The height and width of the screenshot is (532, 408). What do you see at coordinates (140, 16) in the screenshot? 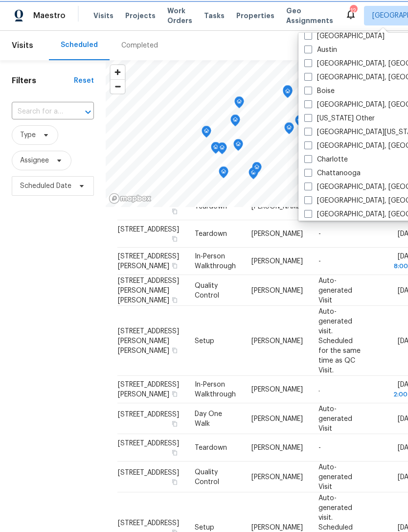
I see `span: Projects` at bounding box center [140, 16].